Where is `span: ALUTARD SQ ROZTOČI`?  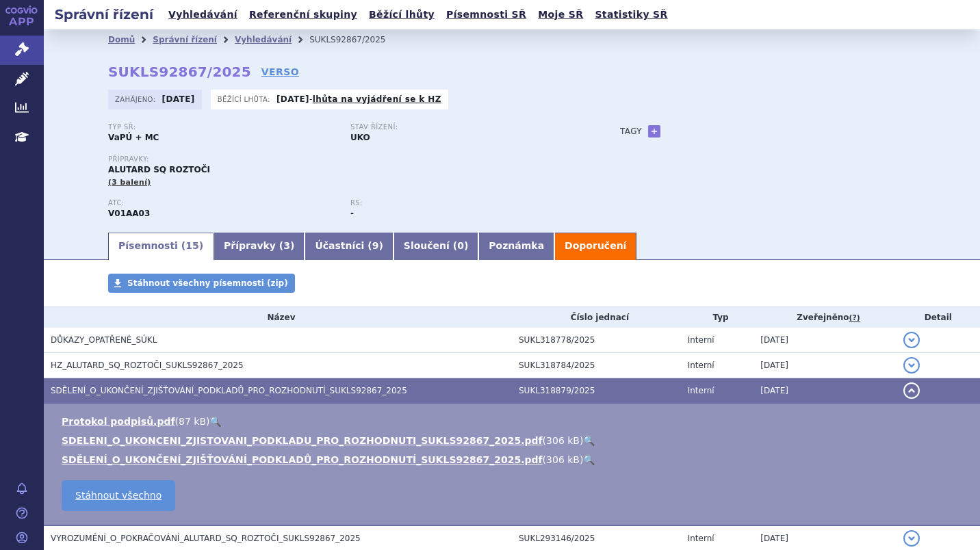
span: ALUTARD SQ ROZTOČI is located at coordinates (159, 169).